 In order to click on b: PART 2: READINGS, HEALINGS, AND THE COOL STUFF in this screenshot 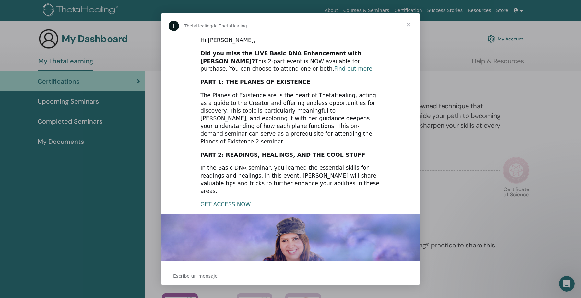, I will do `click(283, 155)`.